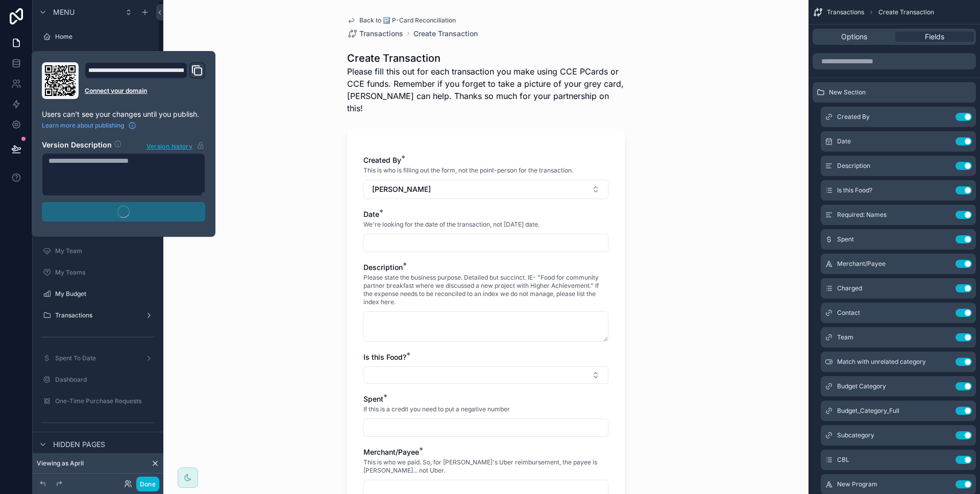  What do you see at coordinates (98, 315) in the screenshot?
I see `label: Transactions` at bounding box center [98, 315].